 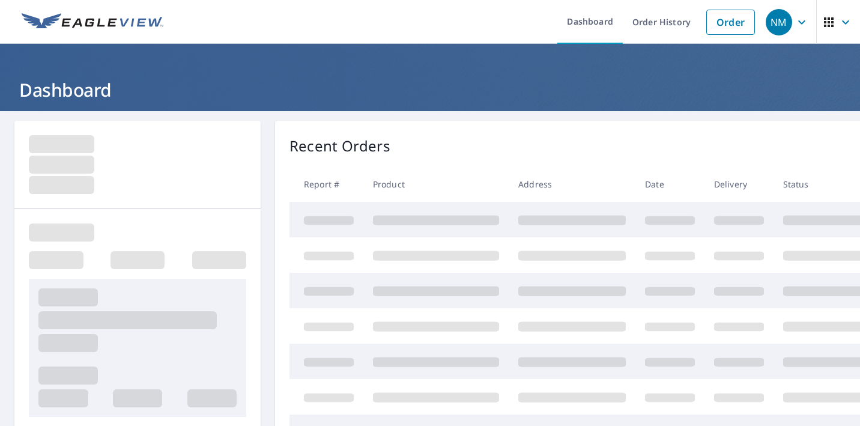 What do you see at coordinates (669, 184) in the screenshot?
I see `th: Date` at bounding box center [669, 184].